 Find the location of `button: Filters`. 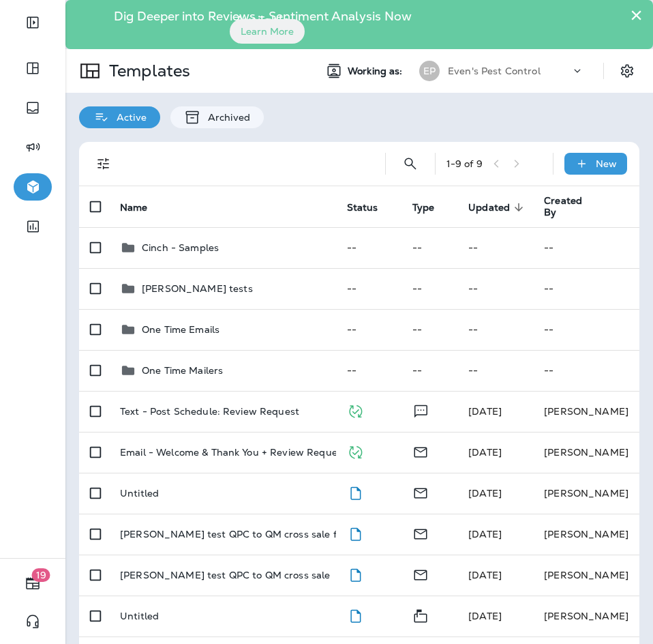

button: Filters is located at coordinates (104, 163).